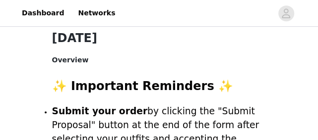 This screenshot has width=318, height=140. What do you see at coordinates (100, 111) in the screenshot?
I see `strong: Submit your order` at bounding box center [100, 111].